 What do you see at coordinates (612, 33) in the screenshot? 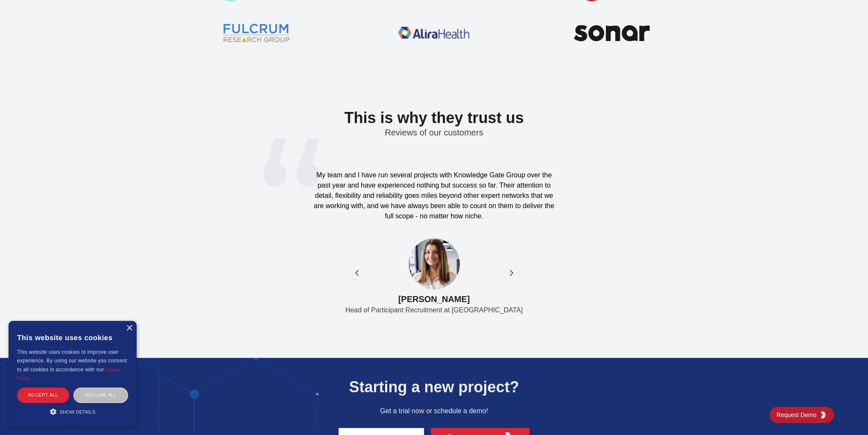
I see `img: sonar.svg` at bounding box center [612, 33].